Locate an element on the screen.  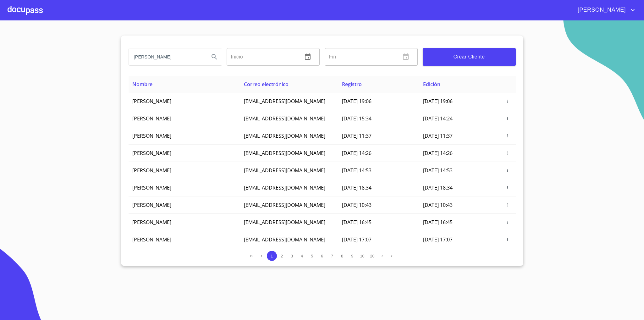
button: 7 is located at coordinates (332, 256).